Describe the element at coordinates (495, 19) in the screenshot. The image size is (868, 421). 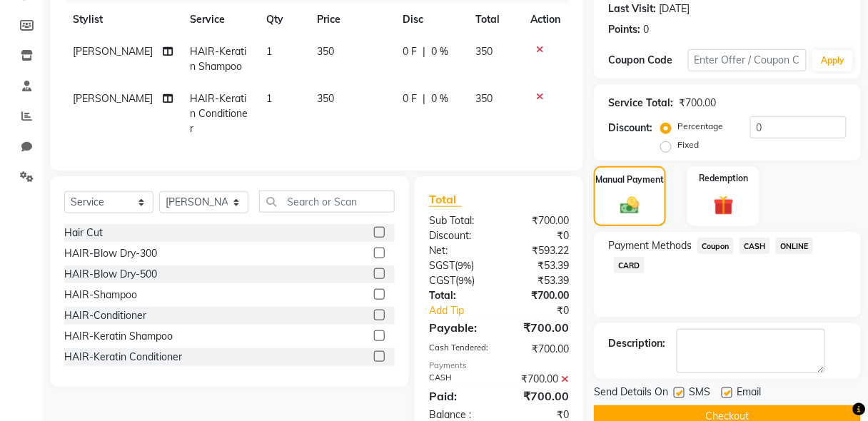
I see `th: Total` at that location.